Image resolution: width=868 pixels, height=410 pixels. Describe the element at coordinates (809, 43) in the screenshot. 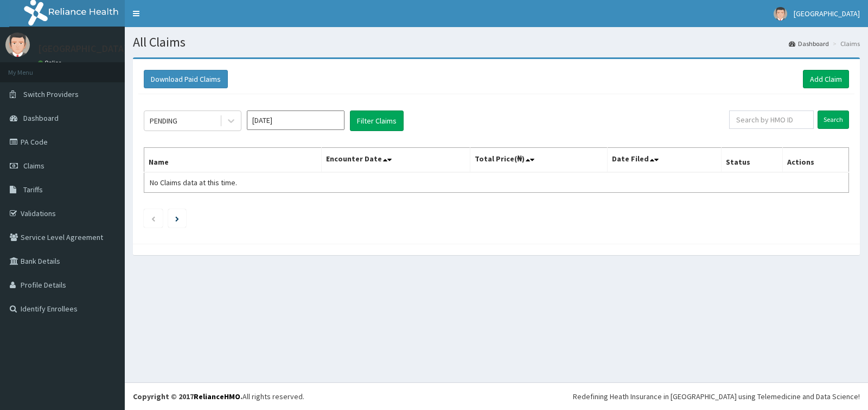

I see `a: Dashboard` at that location.